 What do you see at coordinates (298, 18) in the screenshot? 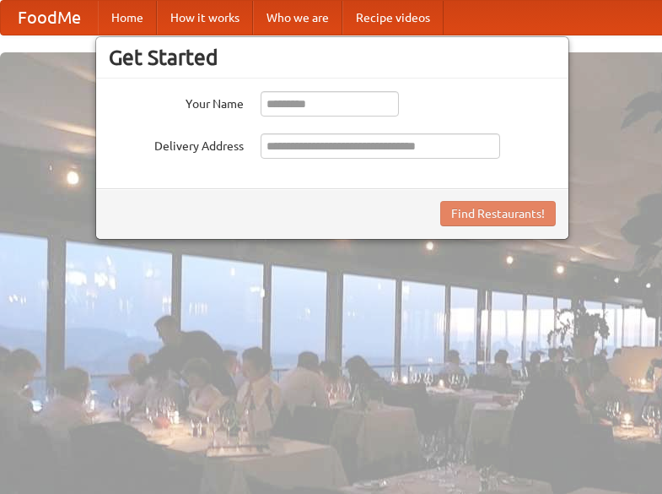
I see `a: Who we are` at bounding box center [298, 18].